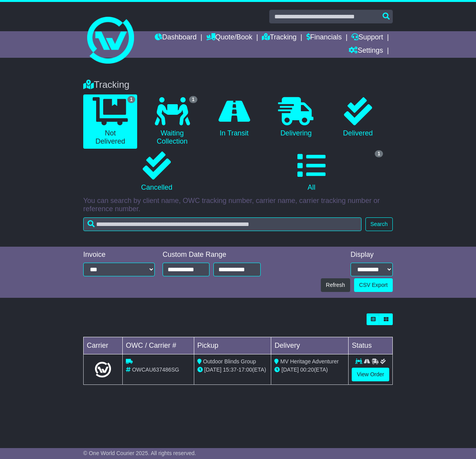 The height and width of the screenshot is (459, 476). What do you see at coordinates (367, 38) in the screenshot?
I see `a: Support` at bounding box center [367, 38].